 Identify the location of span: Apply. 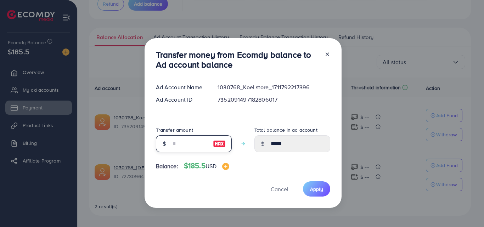
(316, 189).